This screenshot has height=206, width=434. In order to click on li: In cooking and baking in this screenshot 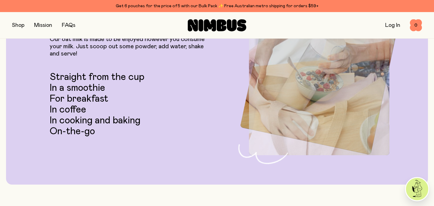, I will do `click(132, 121)`.